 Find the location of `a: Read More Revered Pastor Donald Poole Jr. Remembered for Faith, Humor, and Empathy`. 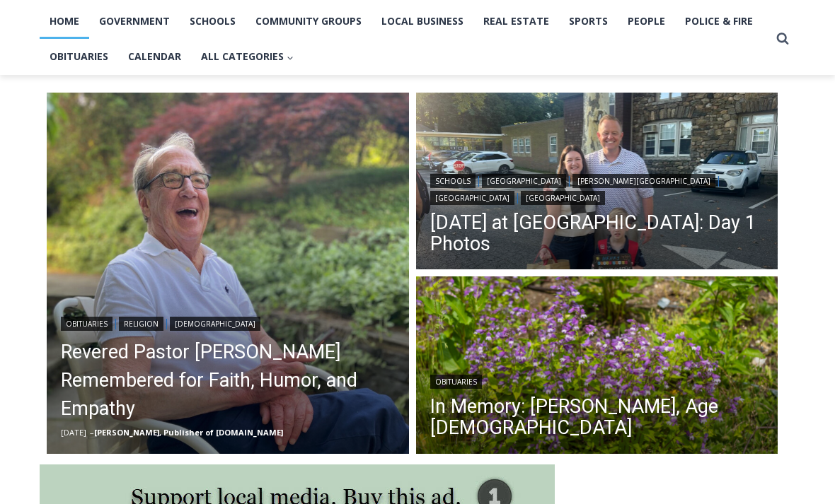

a: Read More Revered Pastor Donald Poole Jr. Remembered for Faith, Humor, and Empathy is located at coordinates (228, 274).